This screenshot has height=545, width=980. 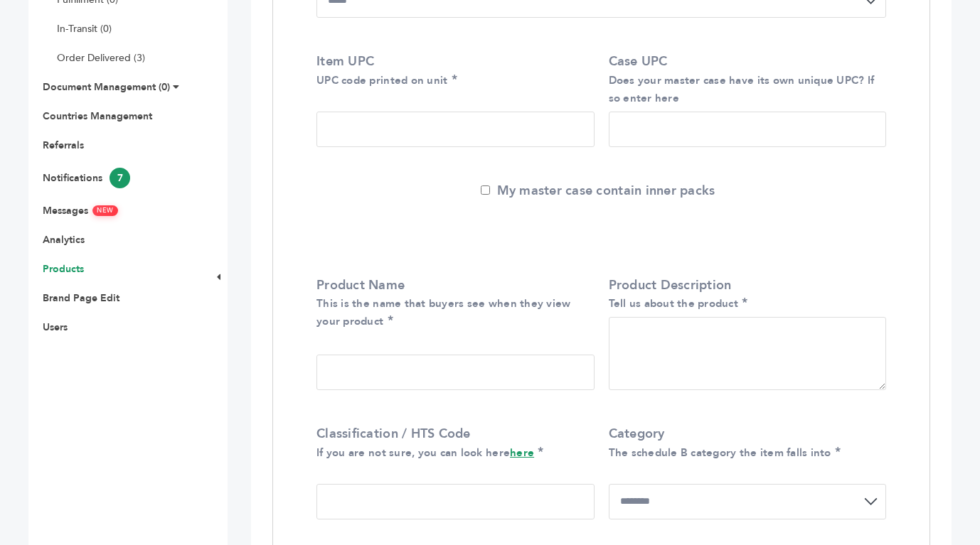 What do you see at coordinates (81, 298) in the screenshot?
I see `a: Brand Page Edit` at bounding box center [81, 298].